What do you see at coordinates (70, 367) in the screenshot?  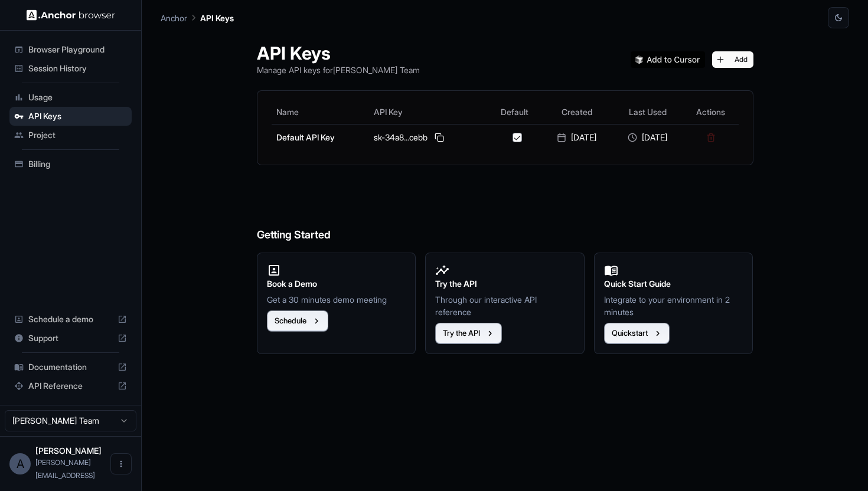 I see `div: Documentation` at bounding box center [70, 367].